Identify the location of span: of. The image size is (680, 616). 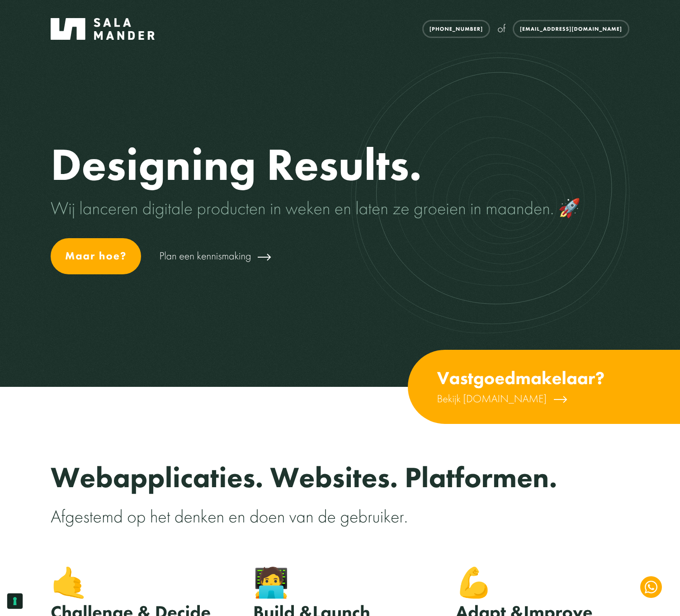
(501, 29).